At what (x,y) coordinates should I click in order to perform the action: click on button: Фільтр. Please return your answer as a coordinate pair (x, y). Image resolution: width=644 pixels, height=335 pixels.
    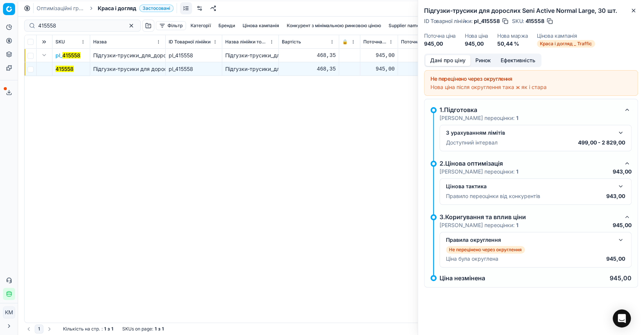
    Looking at the image, I should click on (171, 26).